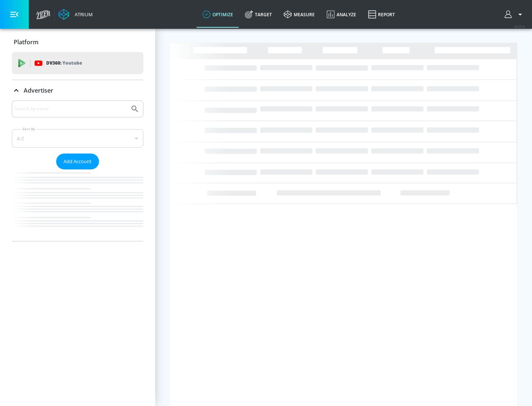  Describe the element at coordinates (29, 129) in the screenshot. I see `label: Sort By` at that location.